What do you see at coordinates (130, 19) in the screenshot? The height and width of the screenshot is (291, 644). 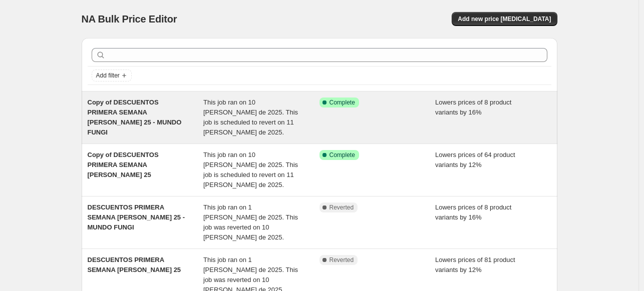 I see `span: NA Bulk Price Editor` at bounding box center [130, 19].